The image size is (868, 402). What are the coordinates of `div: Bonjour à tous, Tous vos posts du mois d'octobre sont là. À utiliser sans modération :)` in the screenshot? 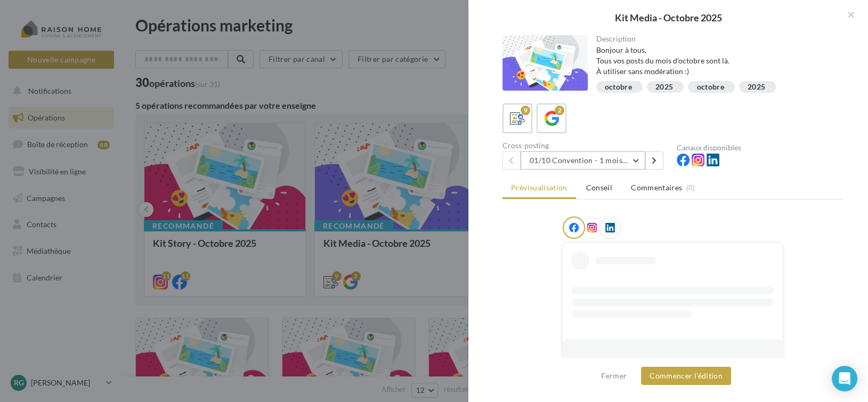 It's located at (715, 61).